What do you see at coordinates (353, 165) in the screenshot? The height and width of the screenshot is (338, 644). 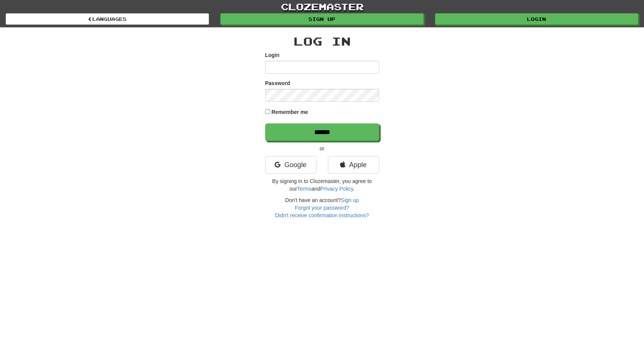 I see `a: Apple` at bounding box center [353, 165].